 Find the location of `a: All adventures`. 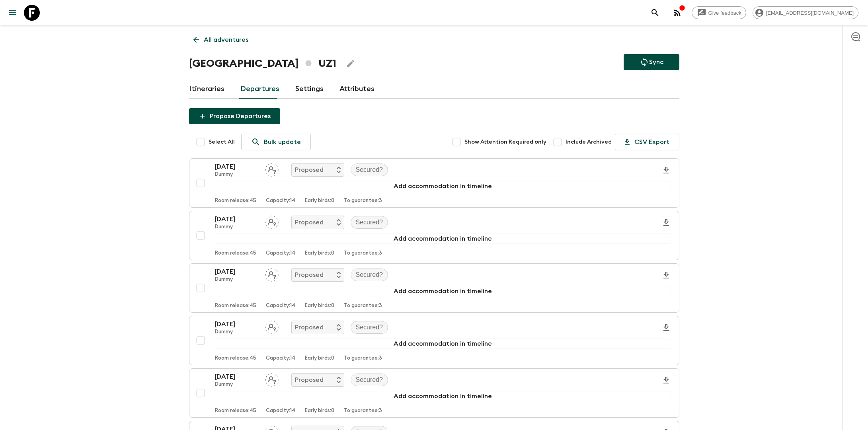

a: All adventures is located at coordinates (221, 40).